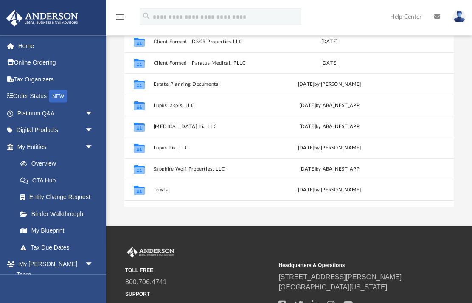 Image resolution: width=472 pixels, height=303 pixels. Describe the element at coordinates (56, 147) in the screenshot. I see `a: My Entitiesarrow_drop_down` at that location.